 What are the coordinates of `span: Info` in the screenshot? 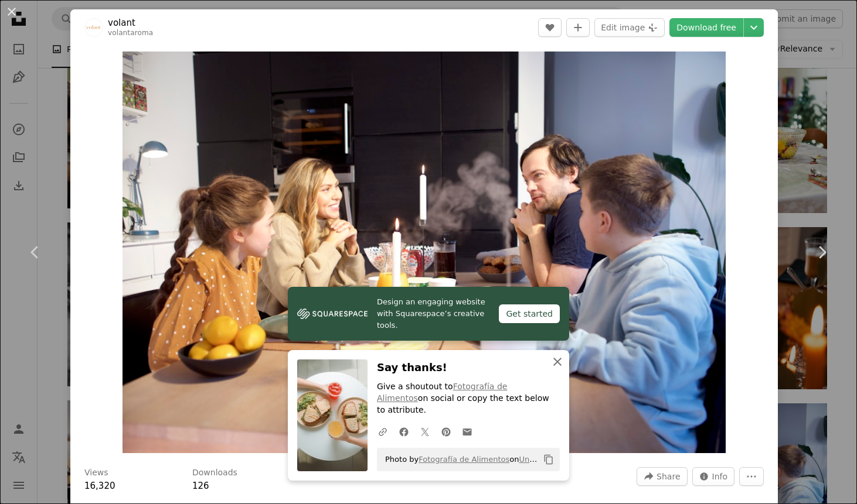 It's located at (720, 476).